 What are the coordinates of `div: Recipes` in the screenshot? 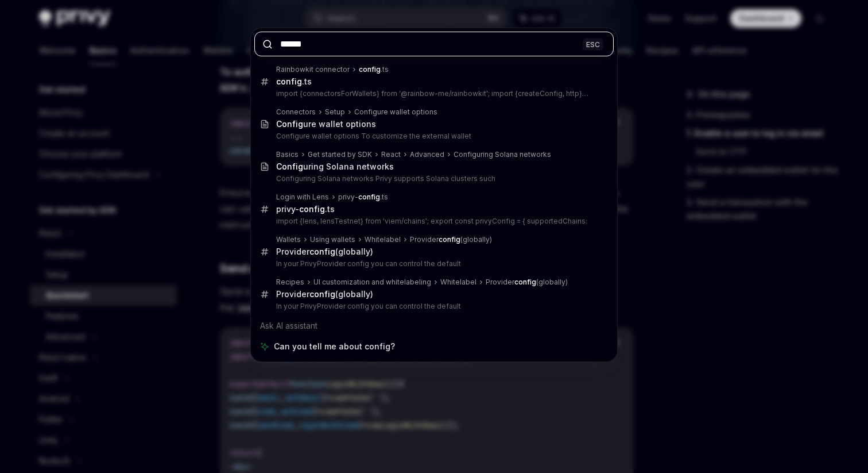 It's located at (290, 282).